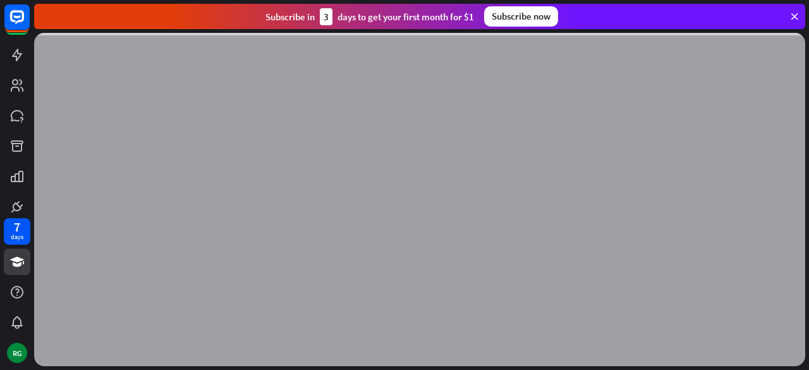 This screenshot has height=370, width=809. Describe the element at coordinates (521, 16) in the screenshot. I see `div: Subscribe now` at that location.